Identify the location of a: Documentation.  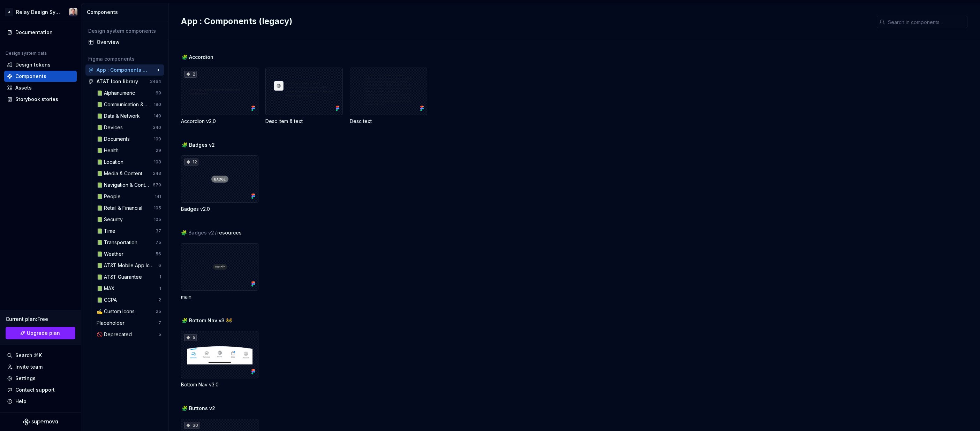
(41, 33).